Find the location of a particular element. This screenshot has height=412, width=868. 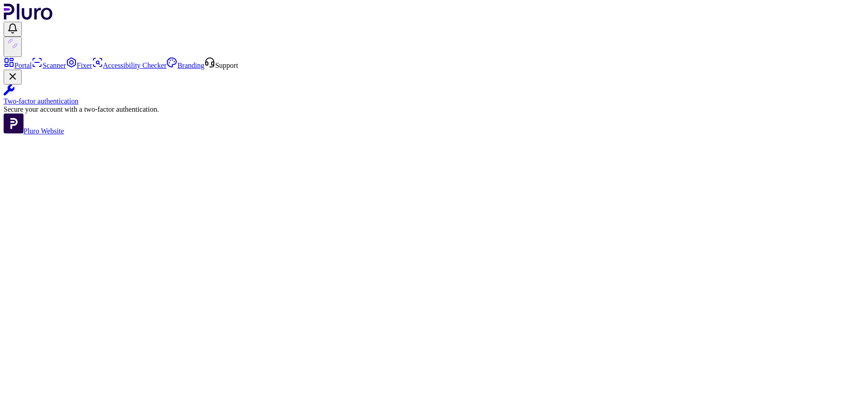

a: Accessibility Checker is located at coordinates (129, 65).